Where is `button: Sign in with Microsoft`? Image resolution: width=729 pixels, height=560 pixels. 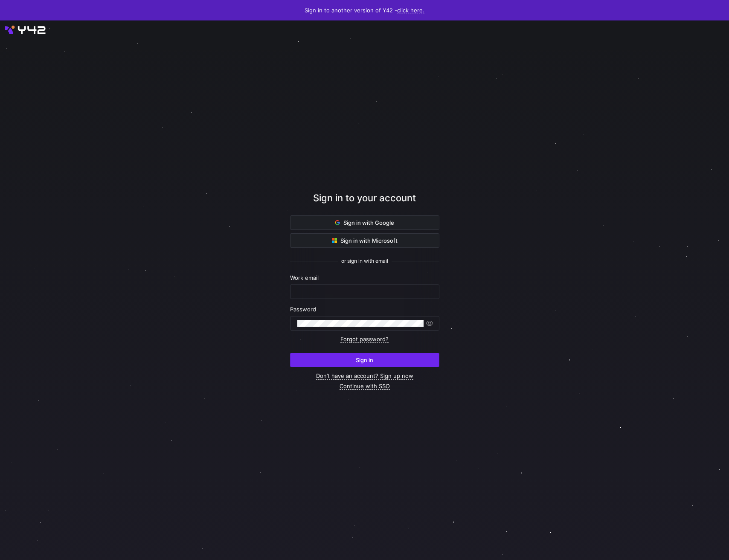
button: Sign in with Microsoft is located at coordinates (364, 241).